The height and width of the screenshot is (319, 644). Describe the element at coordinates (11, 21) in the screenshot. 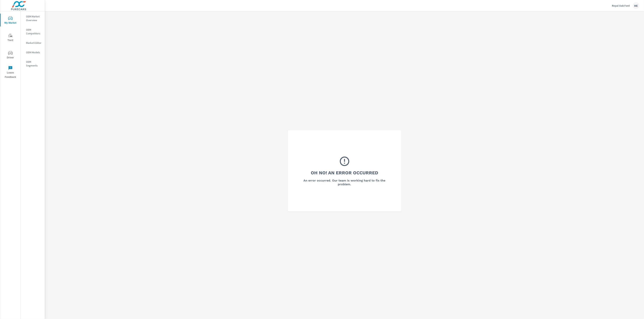

I see `span: My Market` at that location.